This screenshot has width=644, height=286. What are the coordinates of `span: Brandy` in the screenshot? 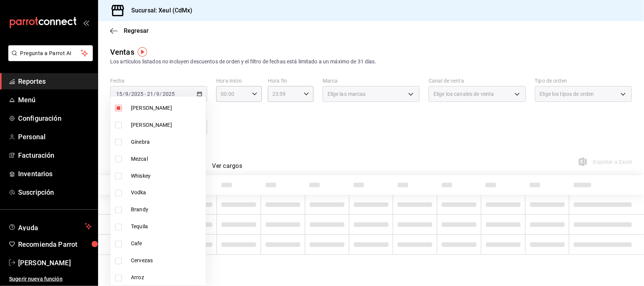 It's located at (167, 210).